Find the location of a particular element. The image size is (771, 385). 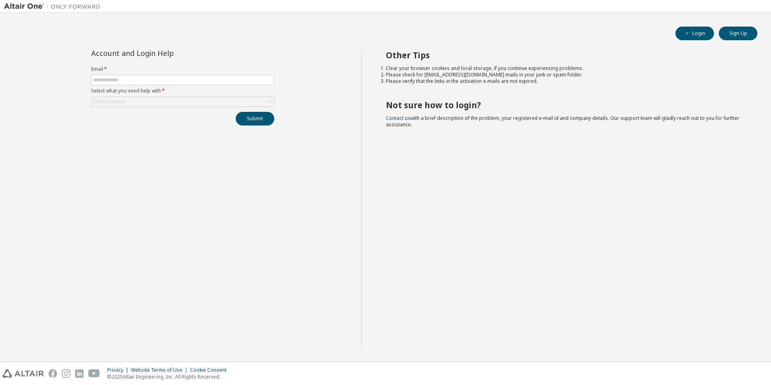

span: with a brief description of the problem, your registered e-mail id and company details. Our suppo... is located at coordinates (563, 121).